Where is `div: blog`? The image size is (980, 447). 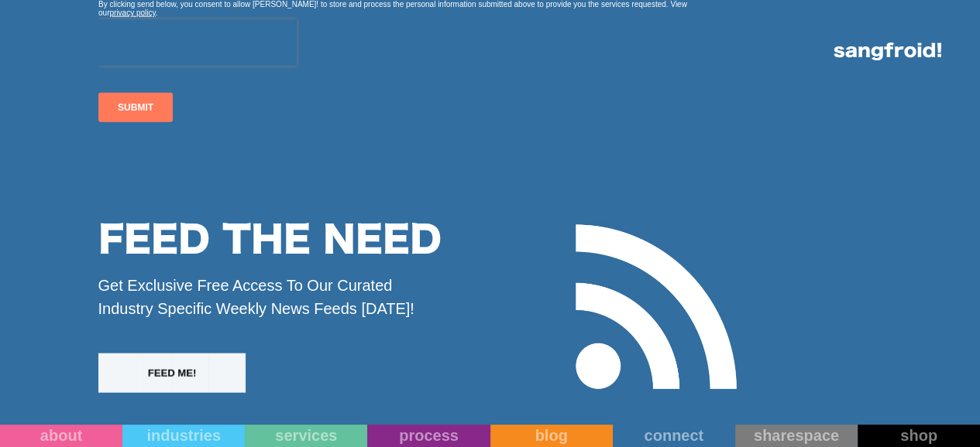
div: blog is located at coordinates (551, 435).